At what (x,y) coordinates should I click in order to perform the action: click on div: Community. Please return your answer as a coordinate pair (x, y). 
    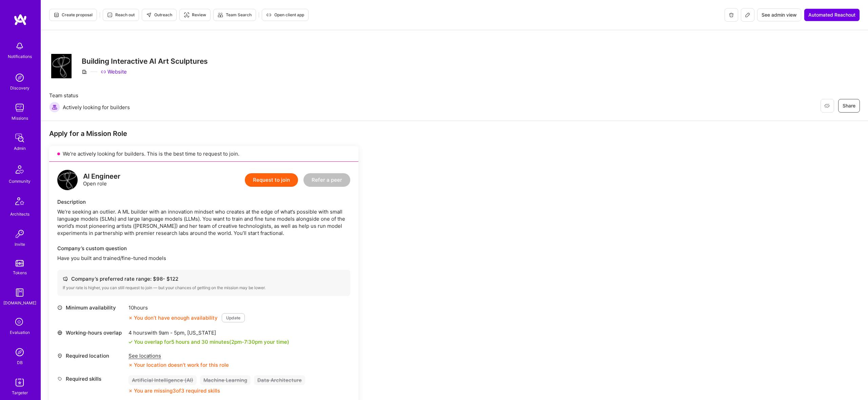
    Looking at the image, I should click on (20, 181).